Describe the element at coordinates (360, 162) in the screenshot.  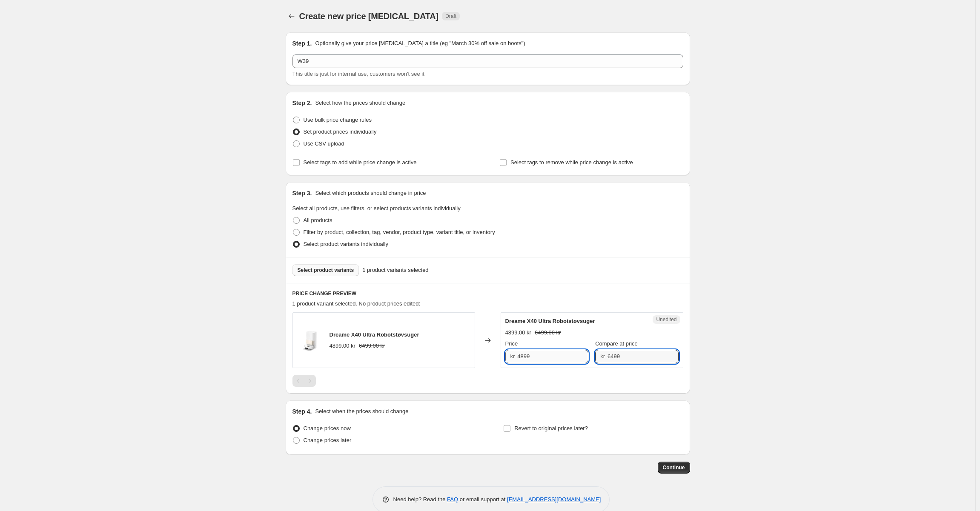
I see `span: Select tags to add while price change is active` at that location.